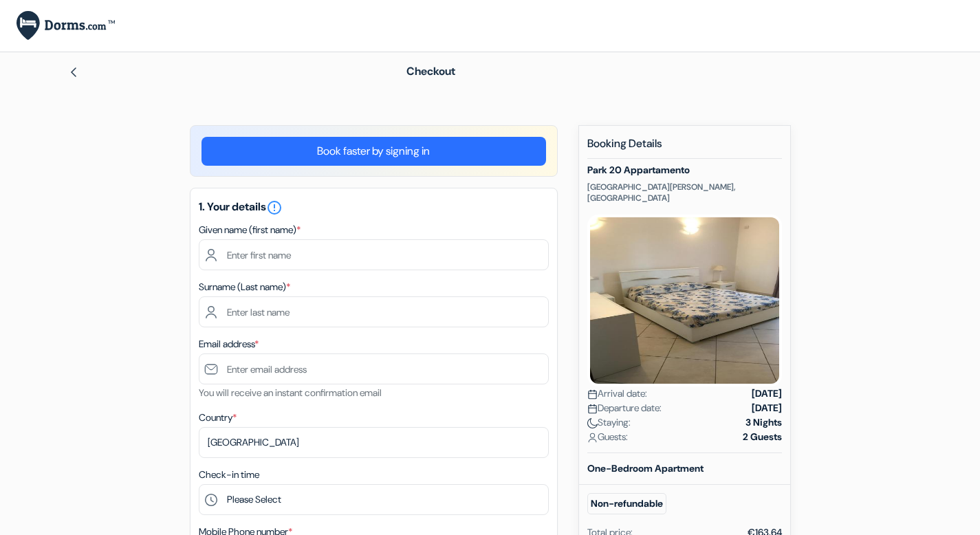 Image resolution: width=980 pixels, height=535 pixels. I want to click on img: left_arrow.svg, so click(74, 72).